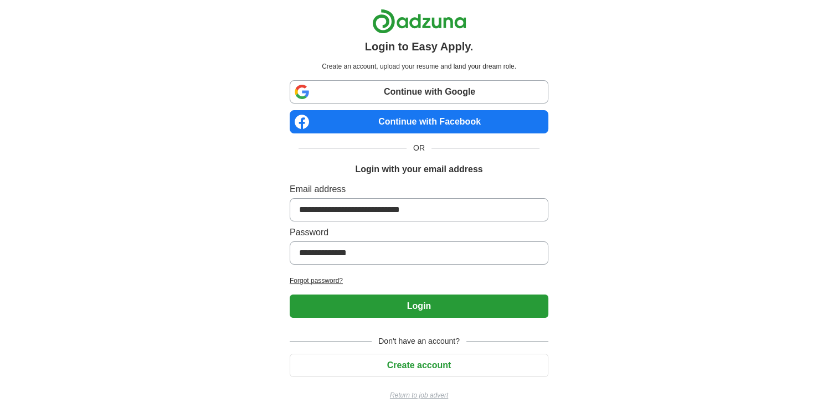 The image size is (838, 413). Describe the element at coordinates (419, 66) in the screenshot. I see `p: Create an account, upload your resume and land your dream role.` at that location.